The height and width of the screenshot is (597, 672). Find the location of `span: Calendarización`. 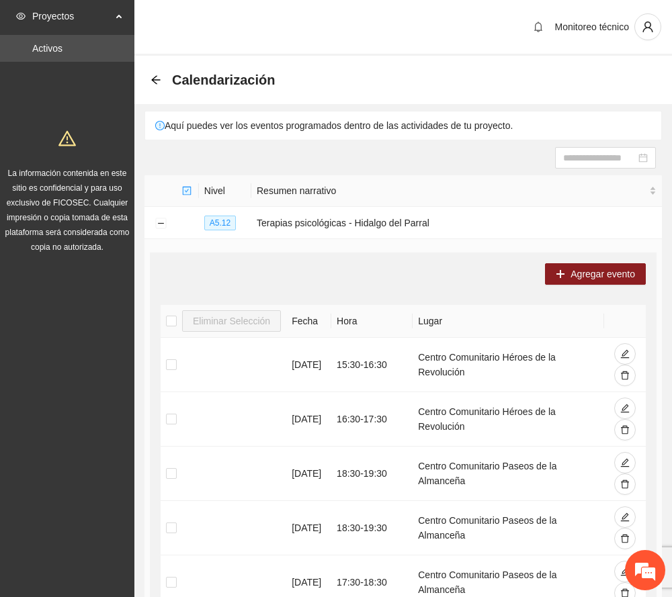

span: Calendarización is located at coordinates (223, 80).